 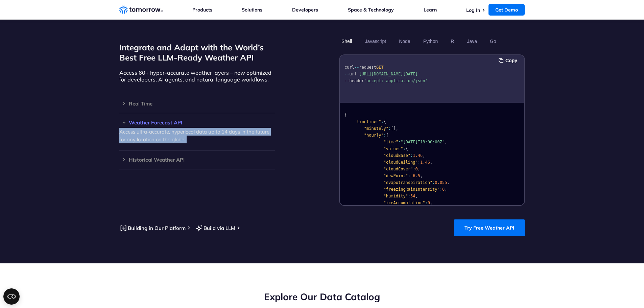 I want to click on button: R, so click(x=452, y=41).